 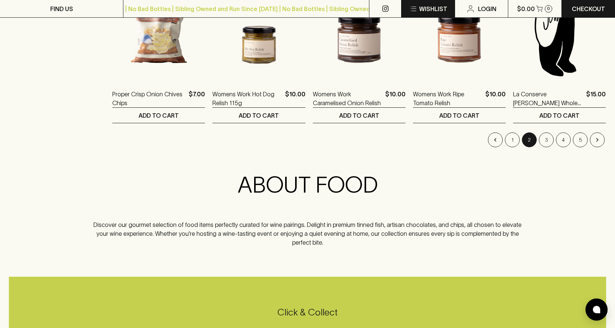 What do you see at coordinates (308, 185) in the screenshot?
I see `h2: ABOUT FOOD` at bounding box center [308, 185].